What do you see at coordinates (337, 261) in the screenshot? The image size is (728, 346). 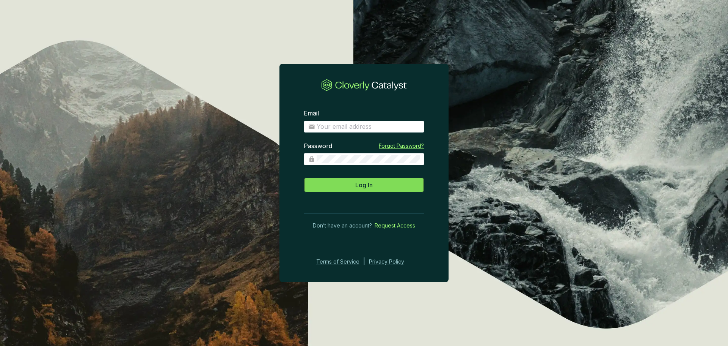 I see `a: Terms of Service` at bounding box center [337, 261].